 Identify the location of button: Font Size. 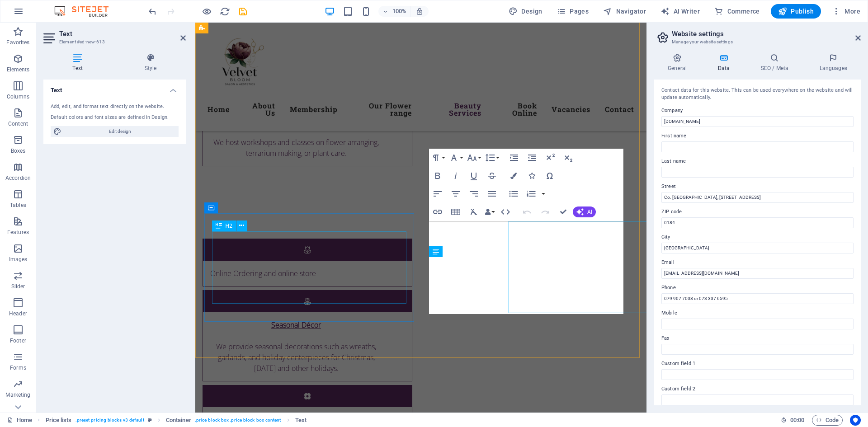
(474, 158).